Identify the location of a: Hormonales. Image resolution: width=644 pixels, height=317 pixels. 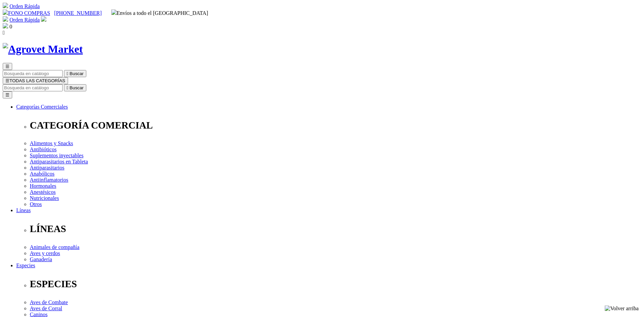
(43, 186).